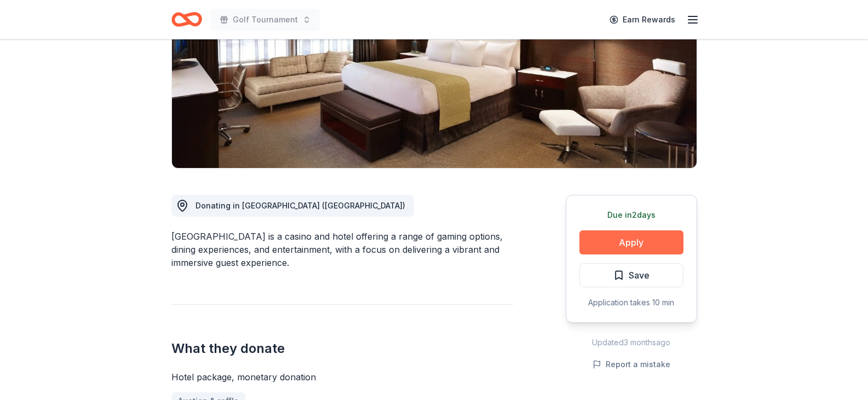 Image resolution: width=868 pixels, height=400 pixels. I want to click on span: Golf Tournament, so click(265, 19).